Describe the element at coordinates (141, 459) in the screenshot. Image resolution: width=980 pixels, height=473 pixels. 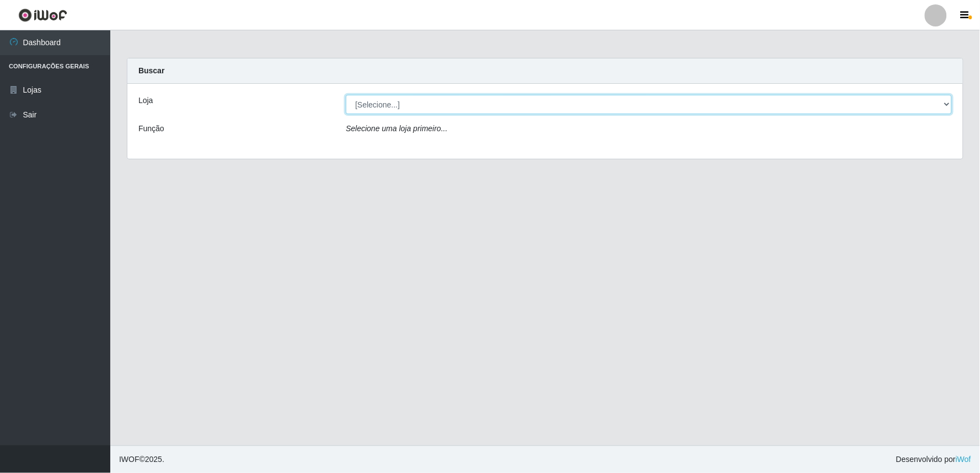
I see `span: © 2025 .` at that location.